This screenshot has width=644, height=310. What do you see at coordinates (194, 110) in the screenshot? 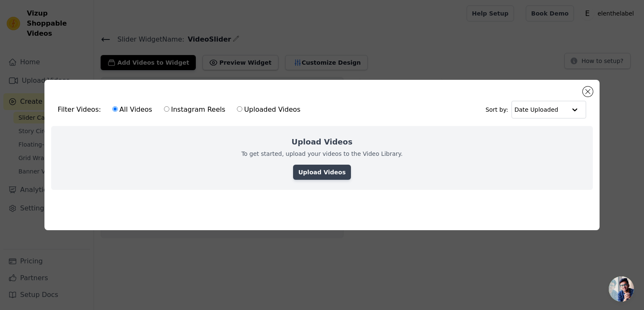
I see `label: Instagram Reels` at bounding box center [194, 110].